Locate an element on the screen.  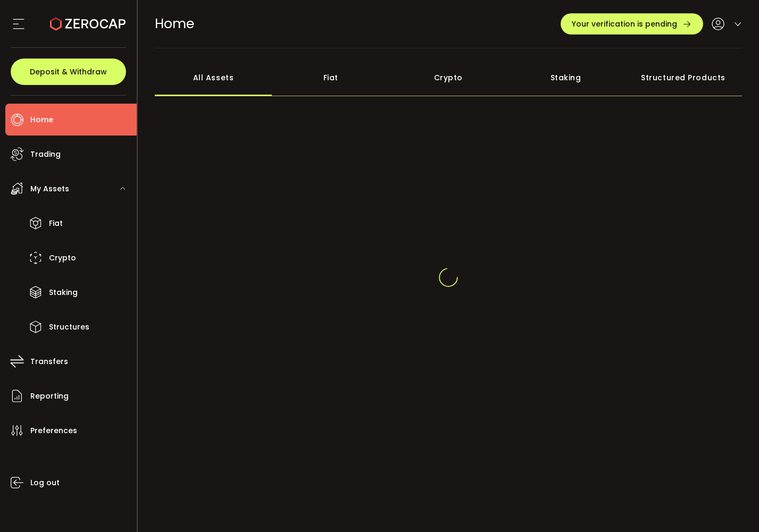
span: Trading is located at coordinates (45, 154).